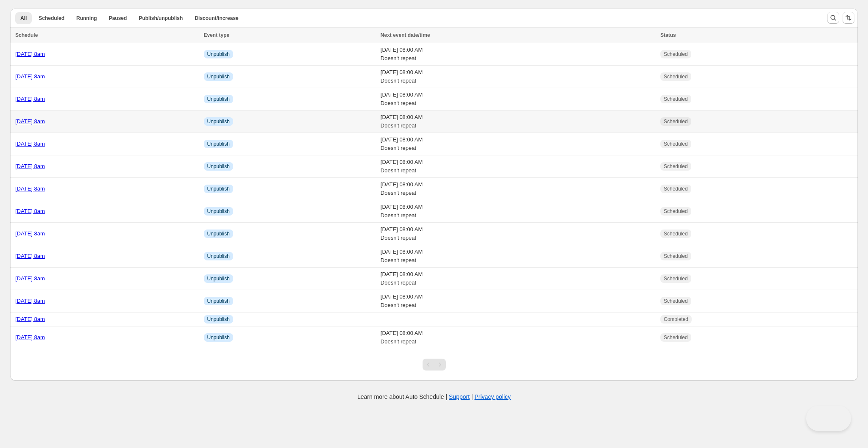 The height and width of the screenshot is (448, 868). What do you see at coordinates (87, 18) in the screenshot?
I see `span: Running` at bounding box center [87, 18].